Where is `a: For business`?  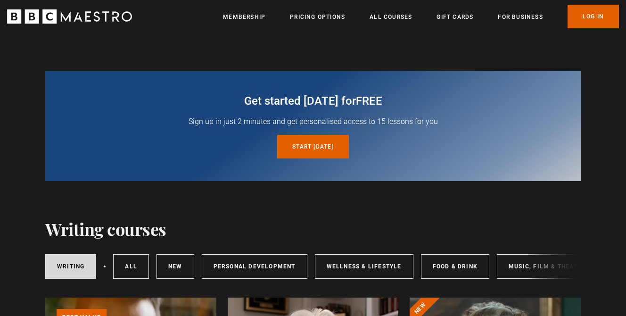 a: For business is located at coordinates (520, 17).